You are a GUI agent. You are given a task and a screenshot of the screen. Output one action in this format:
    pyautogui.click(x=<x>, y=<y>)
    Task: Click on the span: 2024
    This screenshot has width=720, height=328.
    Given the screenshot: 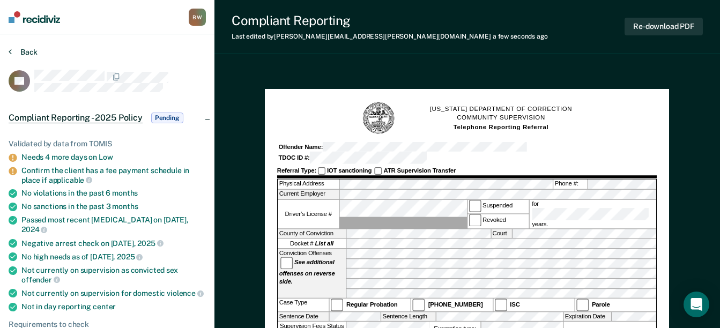 What is the action you would take?
    pyautogui.click(x=34, y=230)
    